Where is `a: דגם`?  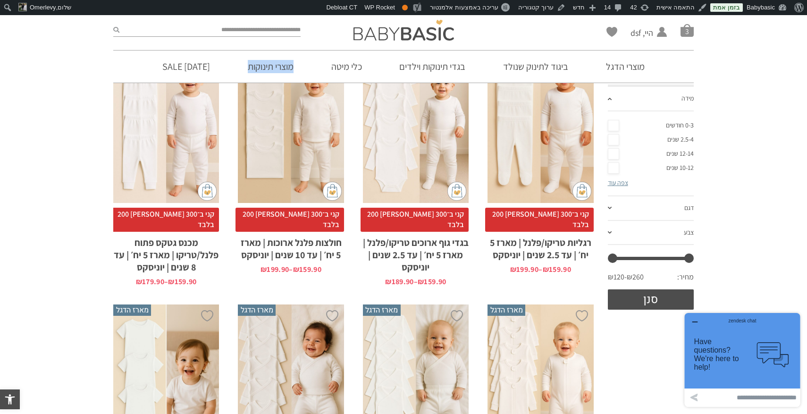
a: דגם is located at coordinates (650, 208).